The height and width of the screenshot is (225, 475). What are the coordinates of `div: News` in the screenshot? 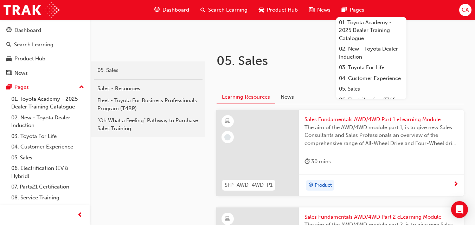 It's located at (21, 73).